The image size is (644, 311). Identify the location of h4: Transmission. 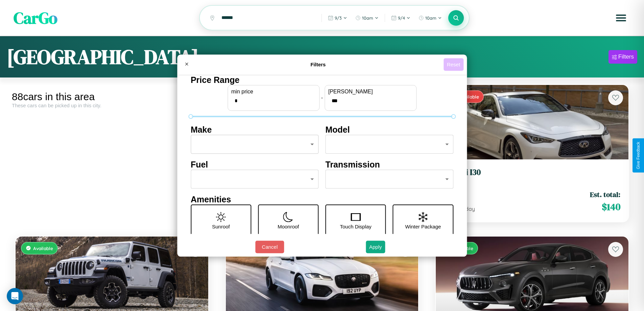
(390, 164).